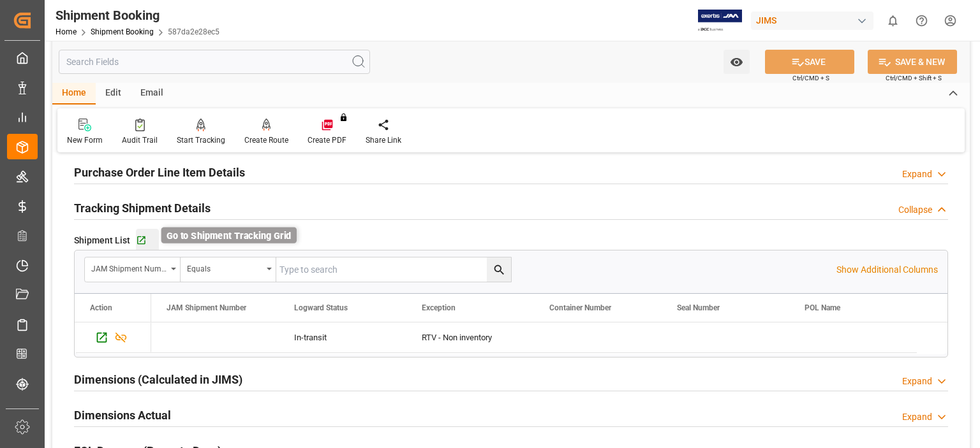 The width and height of the screenshot is (980, 448). Describe the element at coordinates (915, 210) in the screenshot. I see `div: Collapse` at that location.